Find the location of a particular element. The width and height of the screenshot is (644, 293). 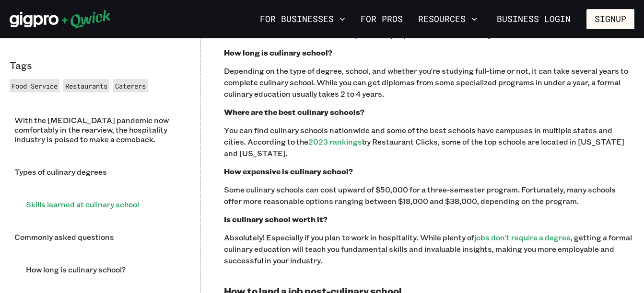

b: Where are the best culinary schools? is located at coordinates (294, 111).